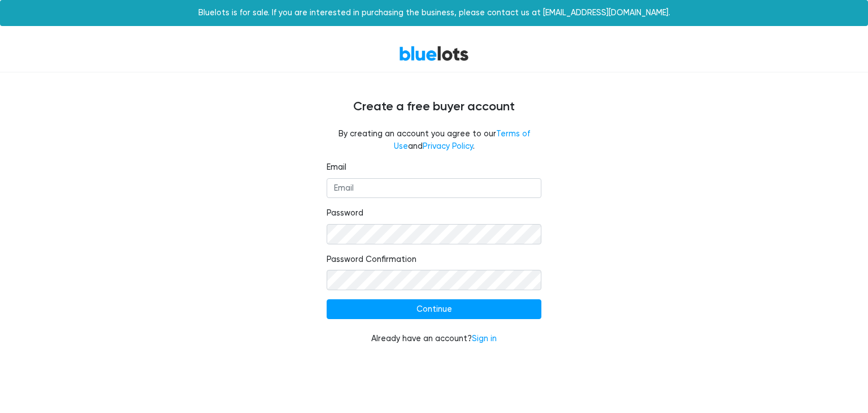 The height and width of the screenshot is (413, 868). Describe the element at coordinates (371, 260) in the screenshot. I see `label: Password Confirmation` at that location.